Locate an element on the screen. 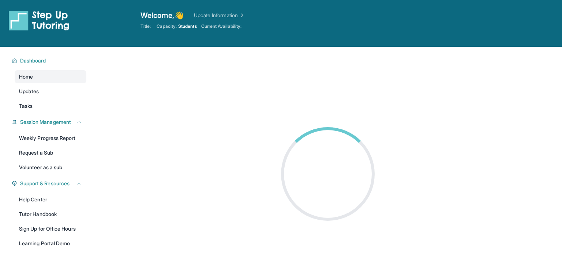 The image size is (562, 254). a: Help Center is located at coordinates (50, 200).